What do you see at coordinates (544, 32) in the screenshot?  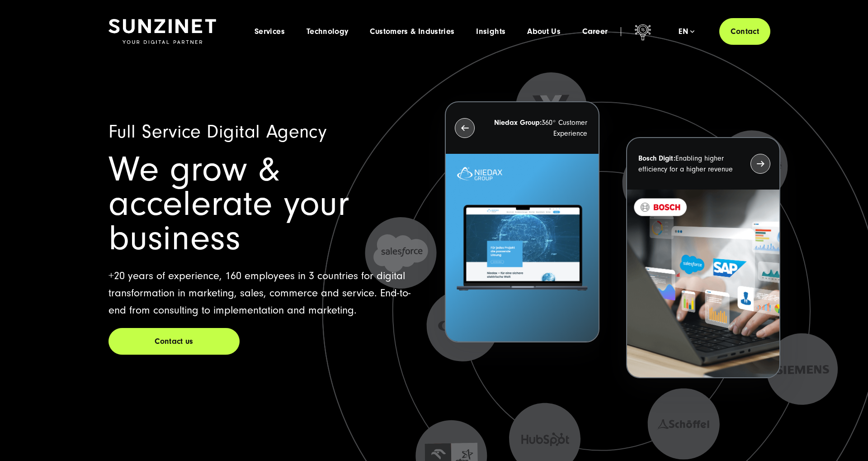 I see `a: About Us` at bounding box center [544, 32].